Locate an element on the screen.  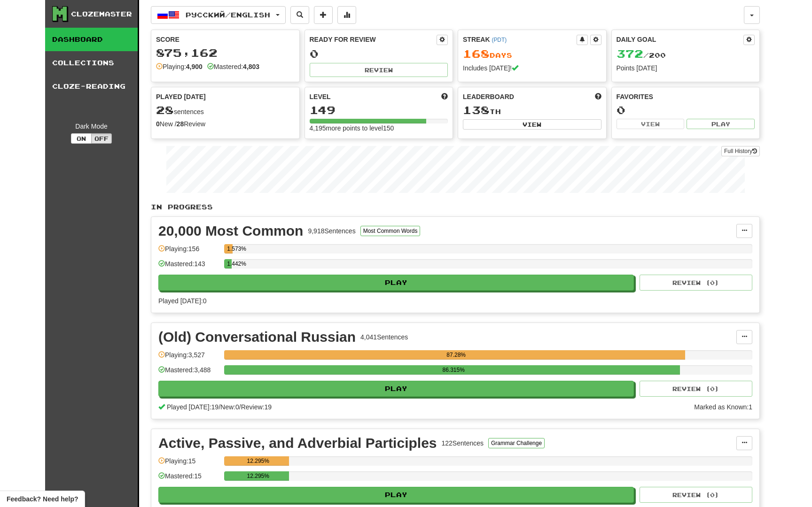
strong: 28 is located at coordinates (181, 124).